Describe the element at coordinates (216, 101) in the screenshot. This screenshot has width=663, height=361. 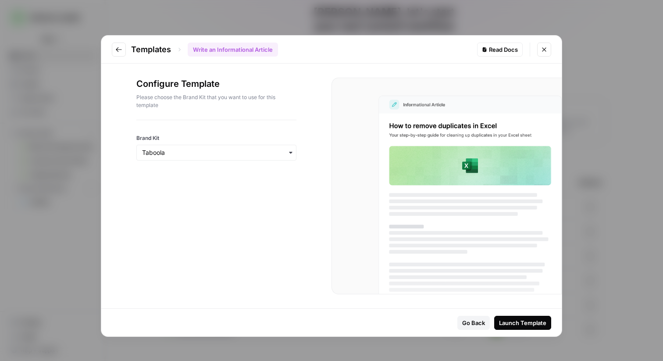
I see `p: Please choose the Brand Kit that you want to use for this template` at that location.